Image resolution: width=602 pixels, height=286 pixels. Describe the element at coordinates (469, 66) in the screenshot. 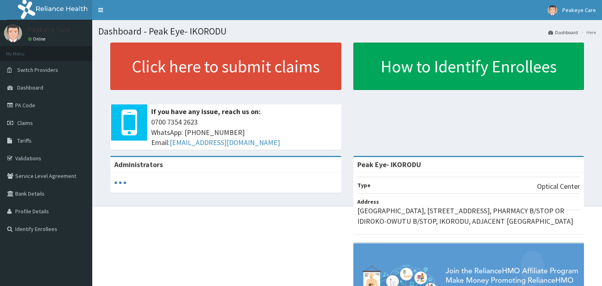

I see `a: How to Identify Enrollees` at that location.